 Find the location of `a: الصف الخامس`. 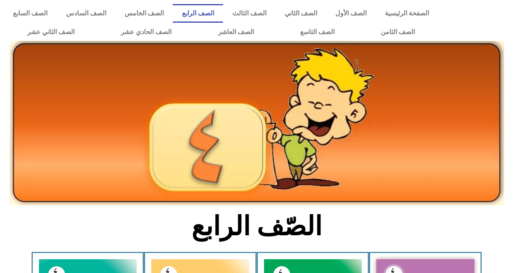

a: الصف الخامس is located at coordinates (144, 13).